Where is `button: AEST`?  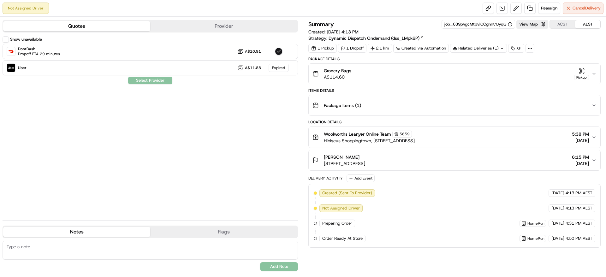 button: AEST is located at coordinates (588, 24).